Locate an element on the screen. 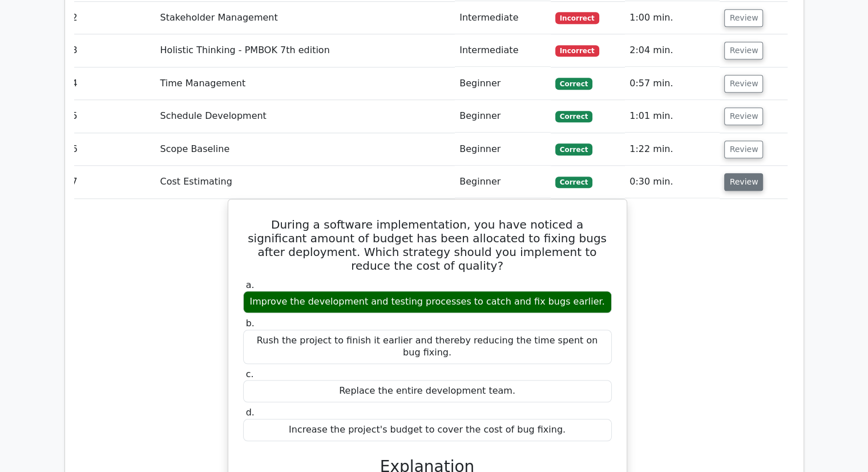 The image size is (868, 472). div: Rush the project to finish it earlier and thereby reducing the time spent on bug fixing. is located at coordinates (428, 346).